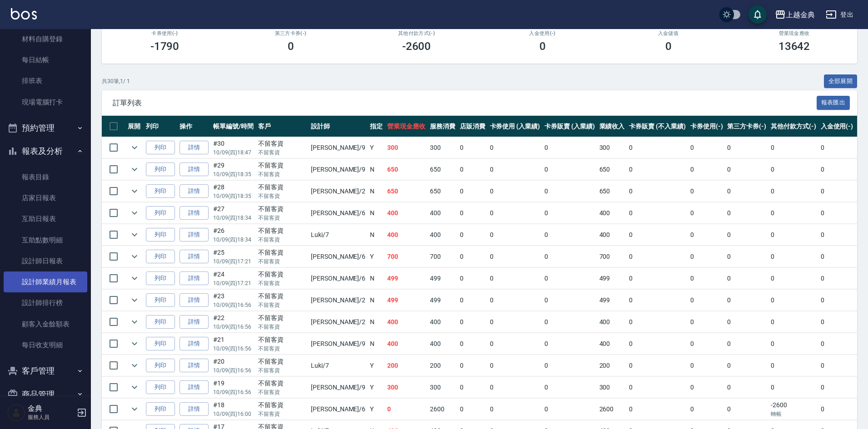 The width and height of the screenshot is (868, 429). I want to click on p: 10/09 (四) 16:56, so click(233, 349).